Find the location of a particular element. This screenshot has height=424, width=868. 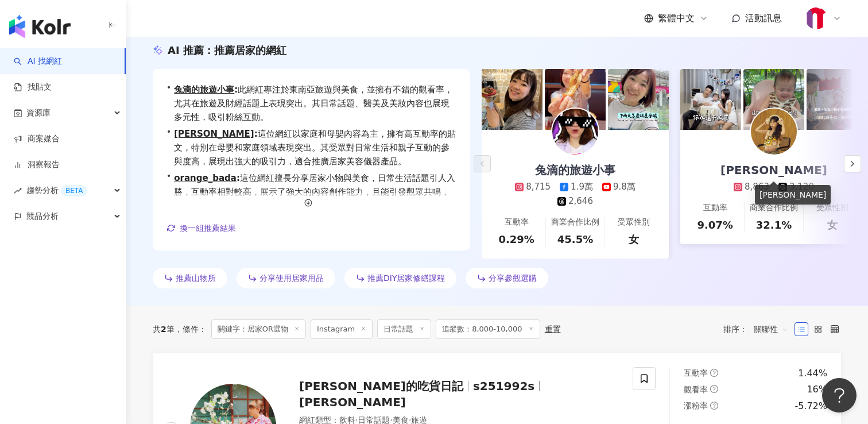

span: 繁體中文 is located at coordinates (677, 19).